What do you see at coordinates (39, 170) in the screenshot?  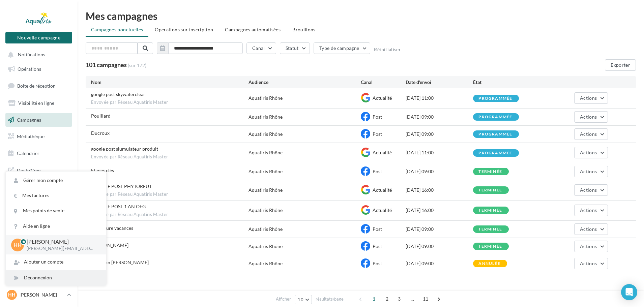 I see `a: Docto'Com` at bounding box center [39, 170].